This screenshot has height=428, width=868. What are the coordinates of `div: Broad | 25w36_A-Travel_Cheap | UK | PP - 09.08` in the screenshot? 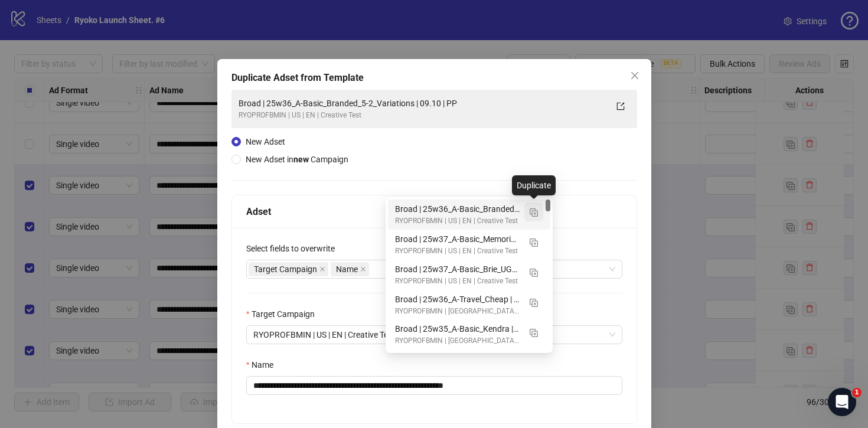 It's located at (469, 305).